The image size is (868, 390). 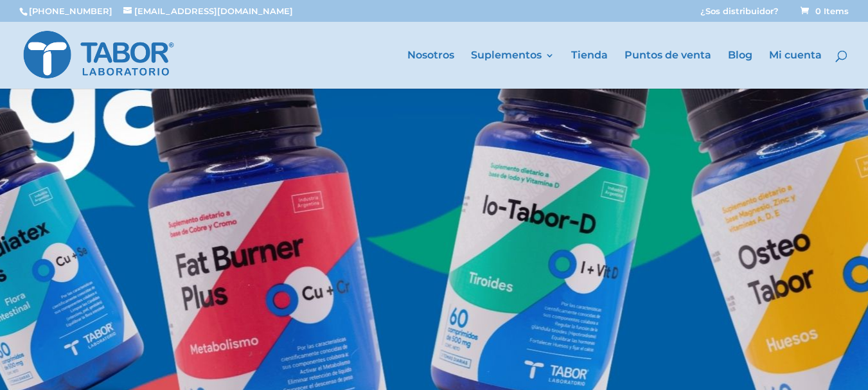 What do you see at coordinates (823, 11) in the screenshot?
I see `a: 0 Items` at bounding box center [823, 11].